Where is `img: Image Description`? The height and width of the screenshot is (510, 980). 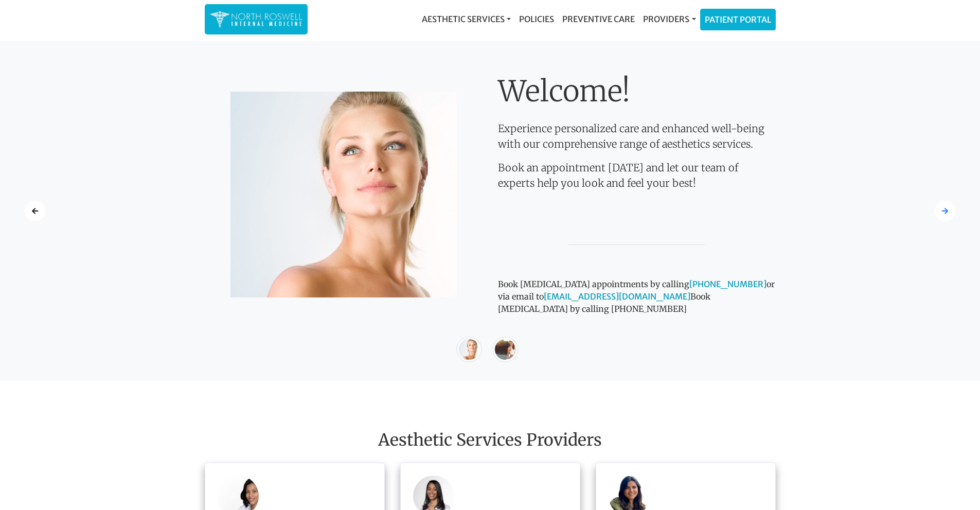
img: Image Description is located at coordinates (344, 195).